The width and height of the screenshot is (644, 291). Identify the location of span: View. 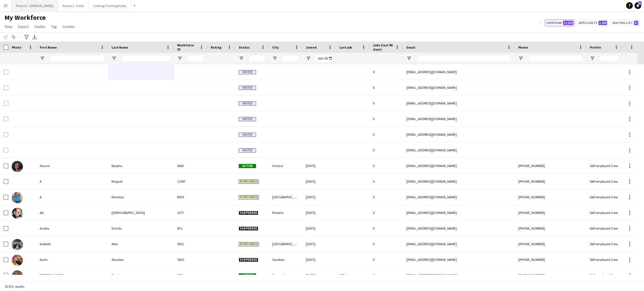
(8, 26).